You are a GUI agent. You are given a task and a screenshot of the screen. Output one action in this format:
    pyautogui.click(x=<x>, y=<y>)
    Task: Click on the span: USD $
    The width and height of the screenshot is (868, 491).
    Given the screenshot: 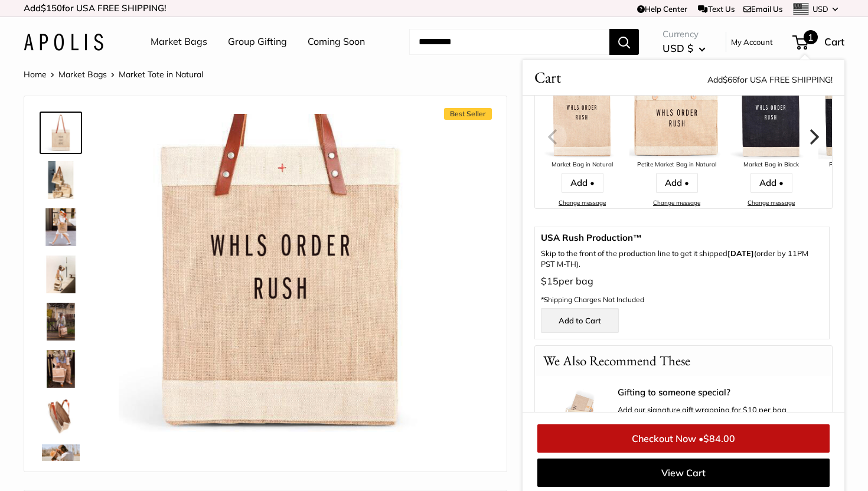 What is the action you would take?
    pyautogui.click(x=678, y=48)
    